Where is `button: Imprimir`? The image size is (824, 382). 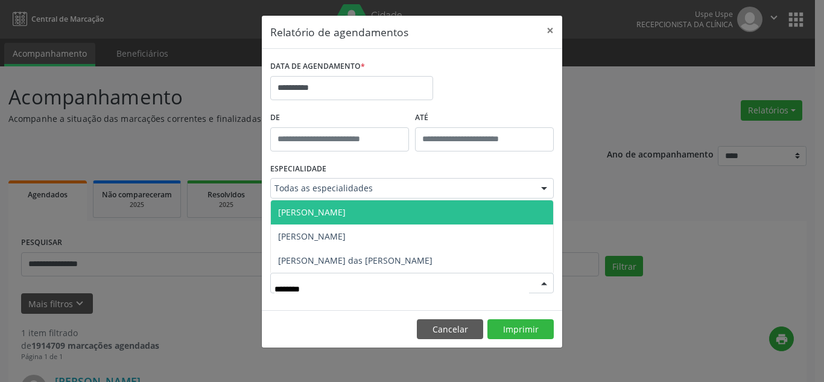
button: Imprimir is located at coordinates (521, 329).